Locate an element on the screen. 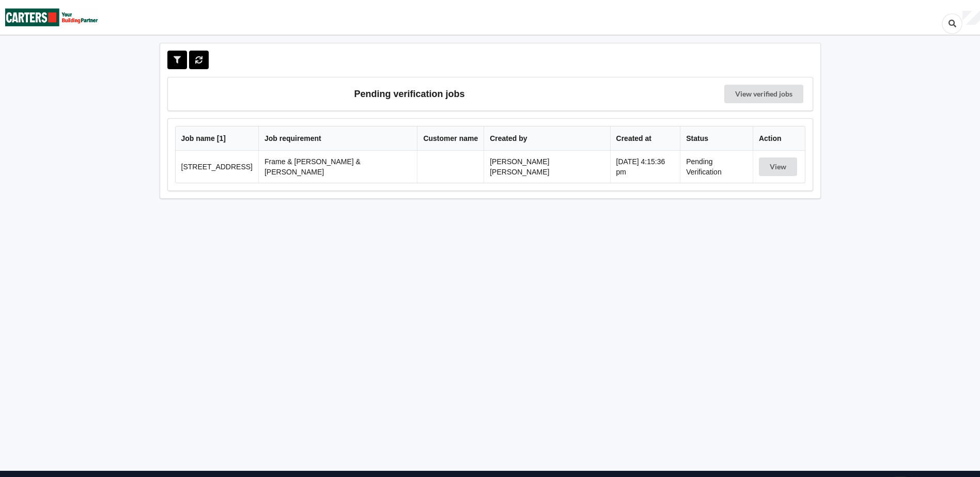 The image size is (980, 477). th: Customer name is located at coordinates (450, 139).